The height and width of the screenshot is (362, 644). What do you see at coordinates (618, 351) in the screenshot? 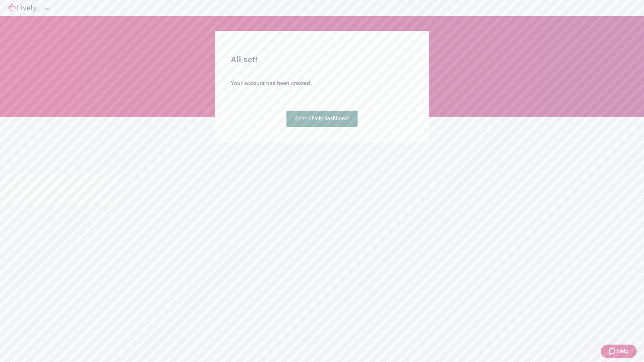
I see `button: Zendesk support iconHelp` at bounding box center [618, 351].